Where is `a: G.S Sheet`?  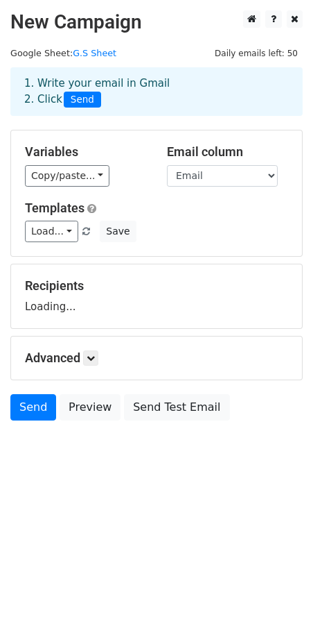
a: G.S Sheet is located at coordinates (94, 52).